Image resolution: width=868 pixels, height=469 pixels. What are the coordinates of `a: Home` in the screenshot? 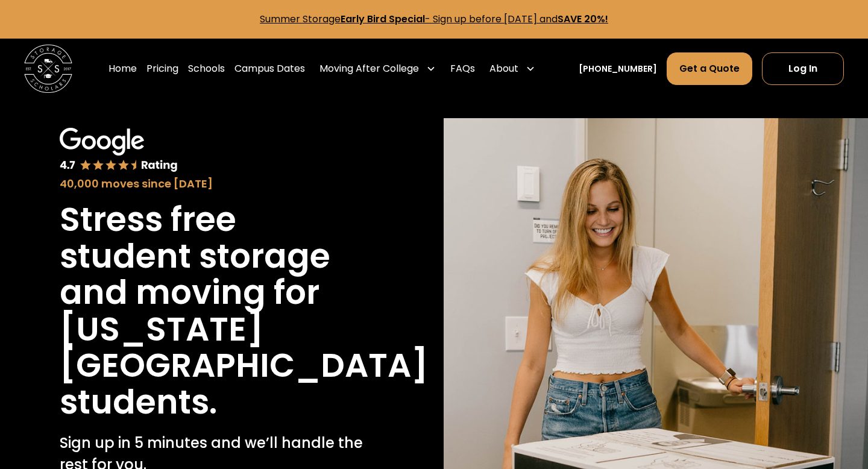 It's located at (122, 69).